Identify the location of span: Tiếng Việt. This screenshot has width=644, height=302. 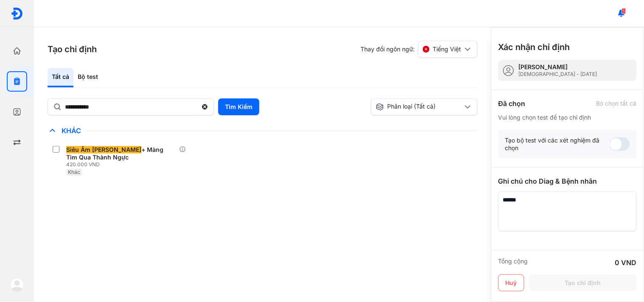
(447, 49).